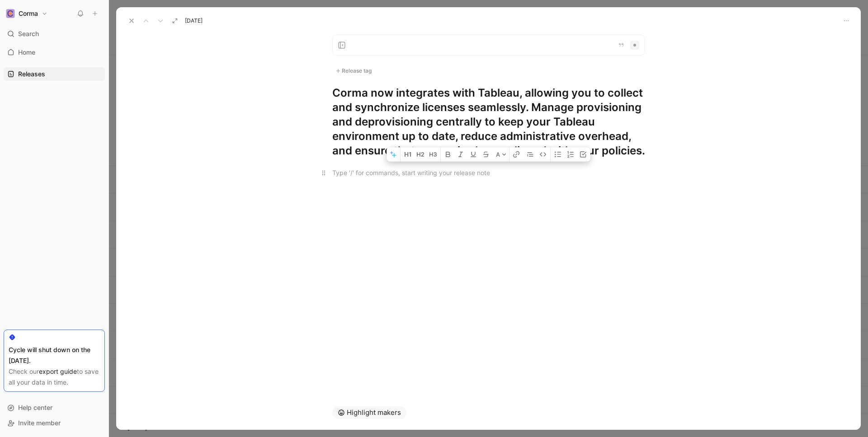 The image size is (868, 437). I want to click on button: Highlight makers, so click(369, 413).